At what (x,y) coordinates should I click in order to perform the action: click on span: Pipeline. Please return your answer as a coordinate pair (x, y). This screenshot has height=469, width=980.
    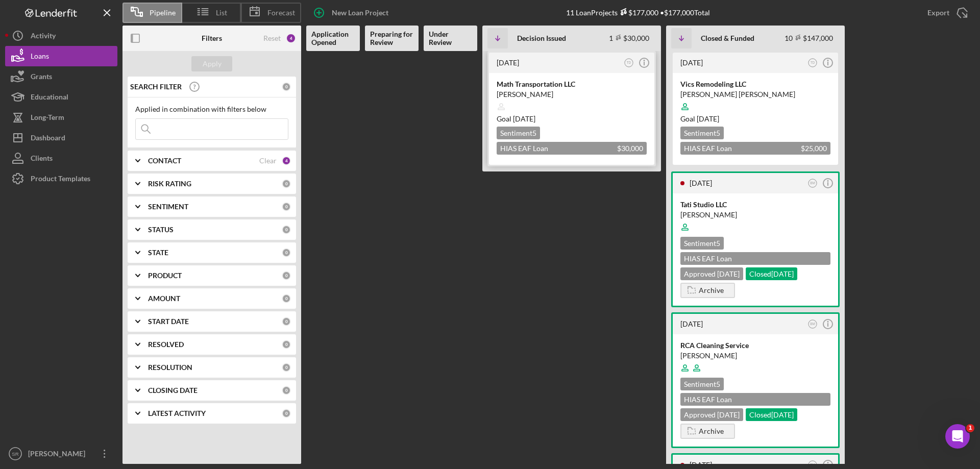
    Looking at the image, I should click on (162, 13).